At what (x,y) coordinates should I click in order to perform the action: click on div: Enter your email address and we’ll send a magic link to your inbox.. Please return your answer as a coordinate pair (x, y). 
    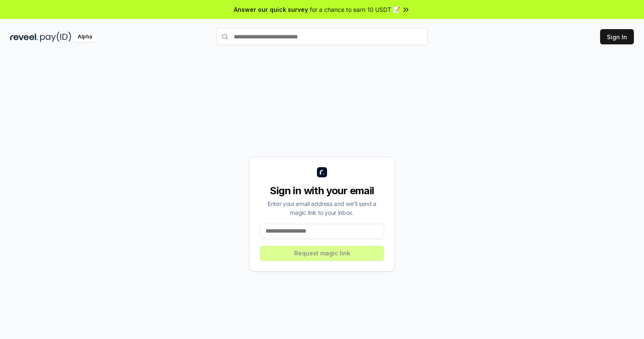
    Looking at the image, I should click on (322, 208).